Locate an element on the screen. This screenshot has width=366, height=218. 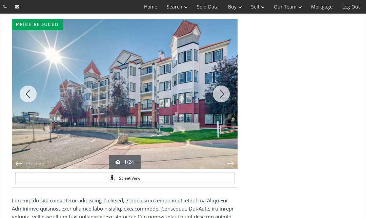
div: 1/24 is located at coordinates (125, 162).